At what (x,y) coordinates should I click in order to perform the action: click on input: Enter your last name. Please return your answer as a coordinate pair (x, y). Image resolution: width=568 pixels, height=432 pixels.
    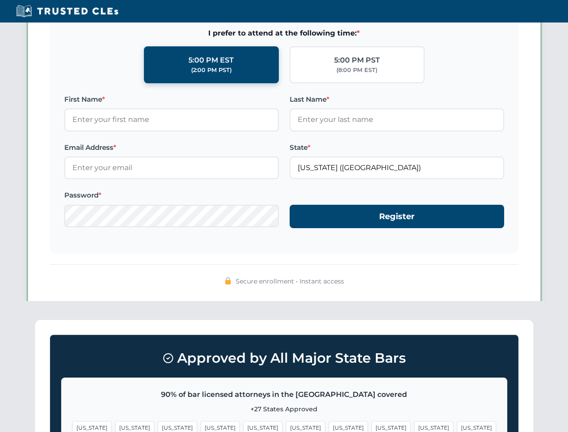
    Looking at the image, I should click on (397, 120).